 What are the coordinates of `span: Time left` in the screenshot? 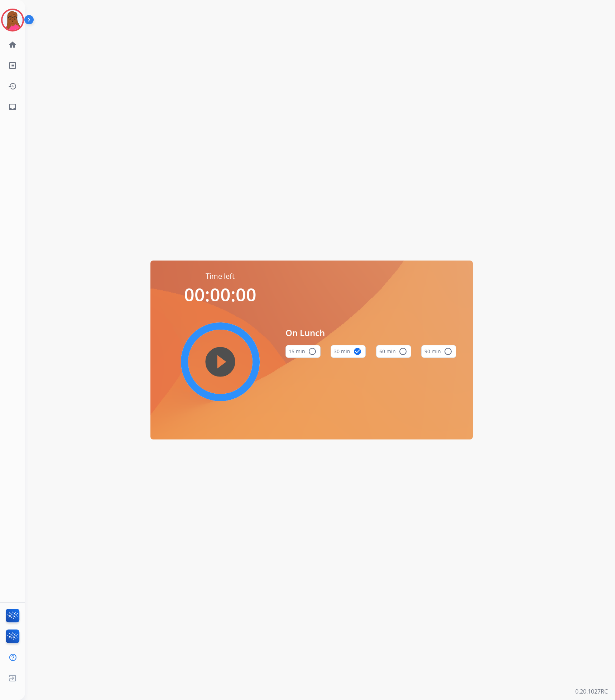 It's located at (220, 276).